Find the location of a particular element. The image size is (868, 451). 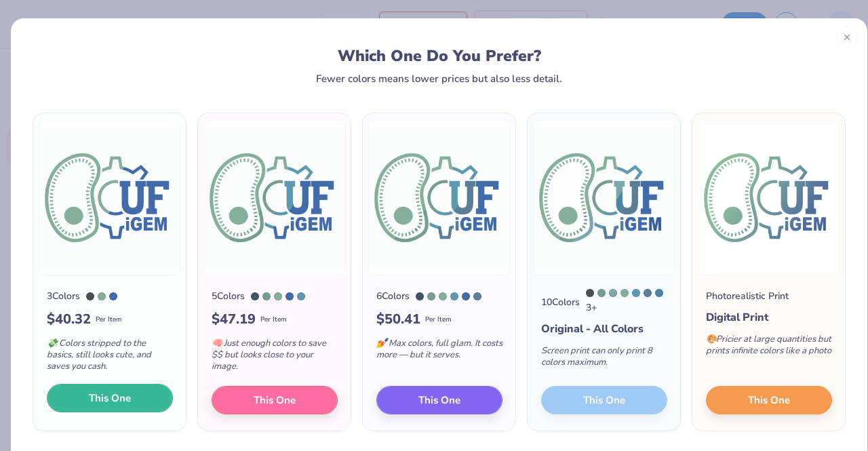

div: 5 Colors is located at coordinates (228, 295).